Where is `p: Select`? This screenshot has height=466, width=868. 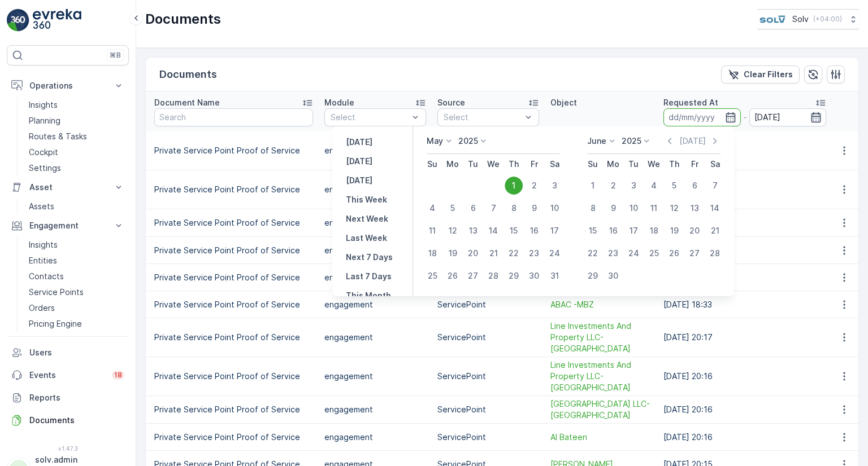
p: Select is located at coordinates (482, 117).